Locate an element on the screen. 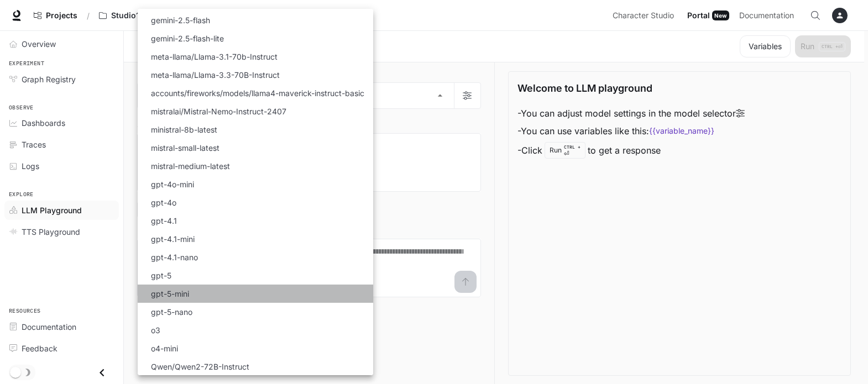  p: gpt-5-mini is located at coordinates (170, 293).